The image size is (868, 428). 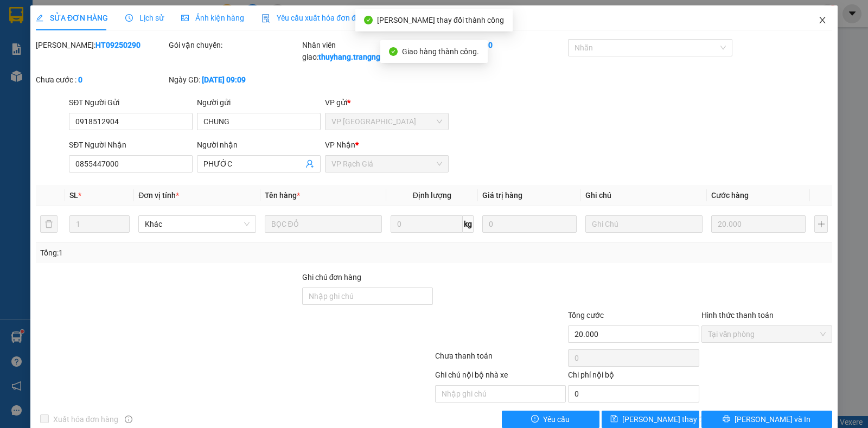 What do you see at coordinates (259, 103) in the screenshot?
I see `div: Người gửi` at bounding box center [259, 103].